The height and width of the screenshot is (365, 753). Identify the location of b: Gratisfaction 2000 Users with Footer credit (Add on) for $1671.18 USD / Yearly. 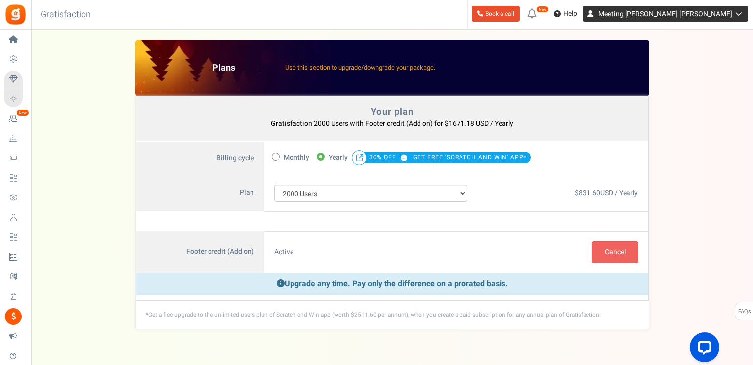
(392, 123).